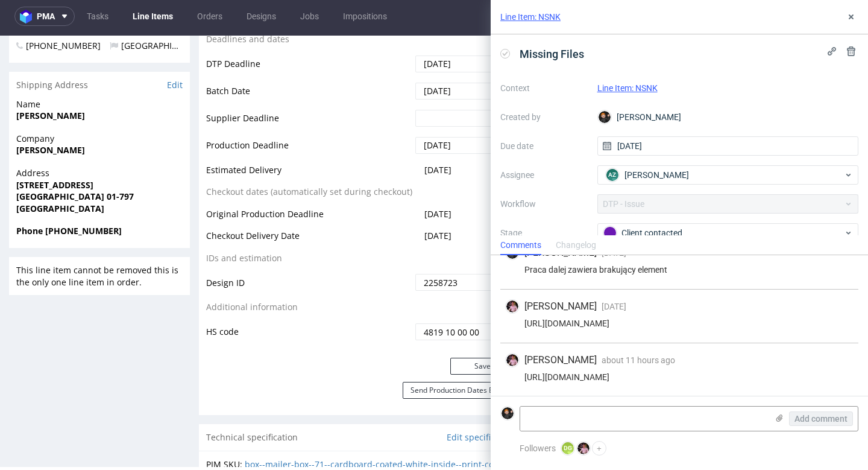  I want to click on div: PIM SKU:, so click(360, 434).